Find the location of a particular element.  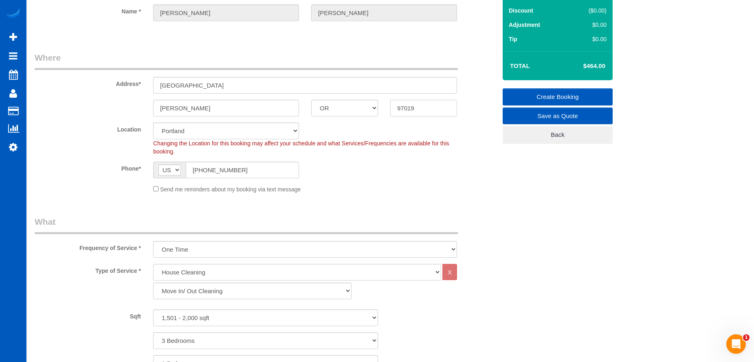

span: 1 is located at coordinates (747, 338).